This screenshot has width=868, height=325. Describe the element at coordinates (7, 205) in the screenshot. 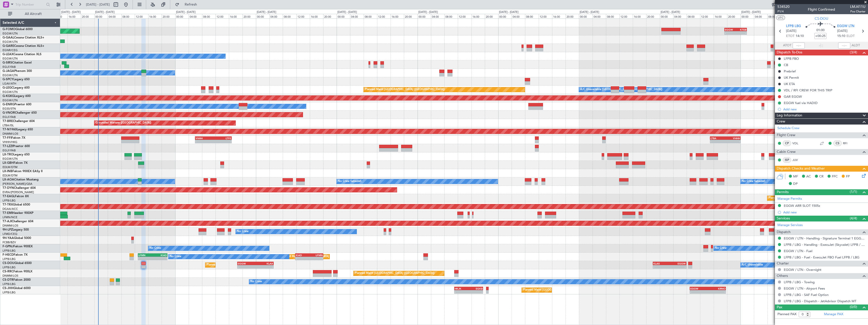

I see `span: T7-TRX` at that location.